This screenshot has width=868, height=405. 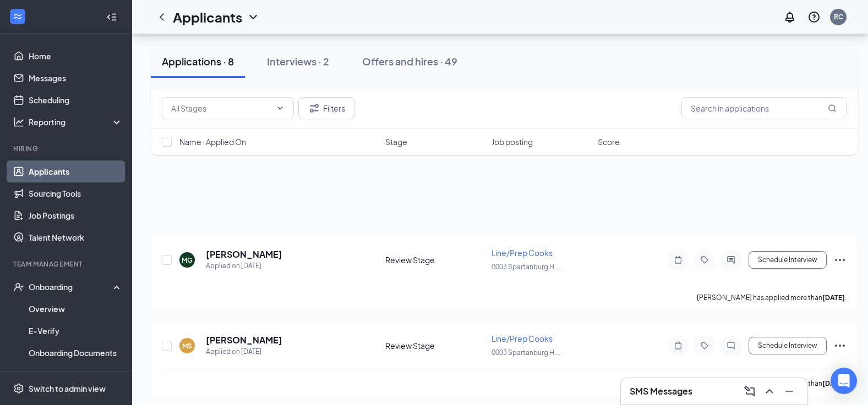 What do you see at coordinates (75, 100) in the screenshot?
I see `a: Scheduling` at bounding box center [75, 100].